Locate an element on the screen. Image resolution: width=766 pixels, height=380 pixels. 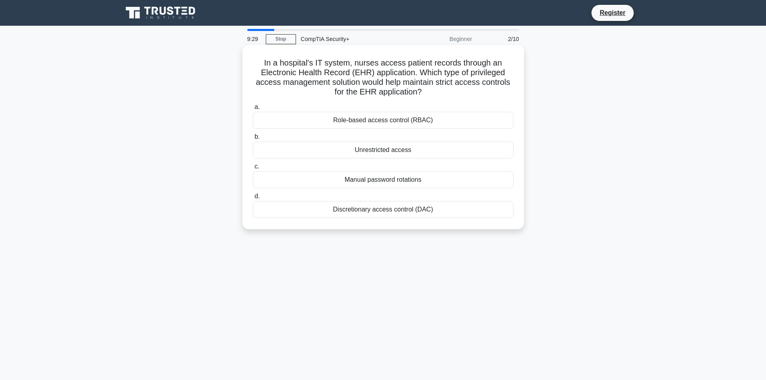
div: Role-based access control (RBAC) is located at coordinates (383, 120).